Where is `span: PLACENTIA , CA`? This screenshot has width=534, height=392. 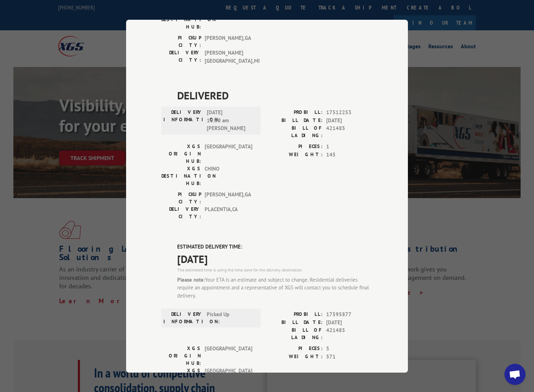 span: PLACENTIA , CA is located at coordinates (228, 213).